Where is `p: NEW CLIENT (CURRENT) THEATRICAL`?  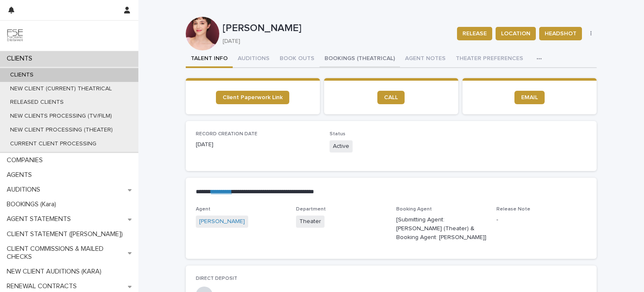
p: NEW CLIENT (CURRENT) THEATRICAL is located at coordinates (61, 89).